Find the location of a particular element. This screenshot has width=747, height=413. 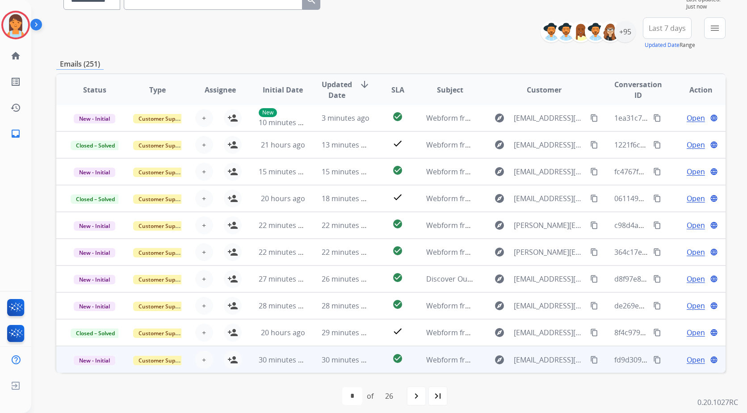

span: 20 hours ago is located at coordinates (283, 198).